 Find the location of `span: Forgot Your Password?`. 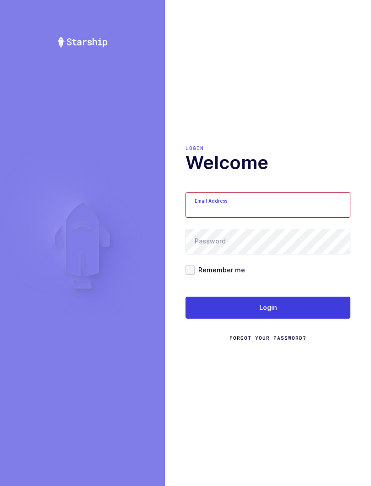

span: Forgot Your Password? is located at coordinates (268, 338).